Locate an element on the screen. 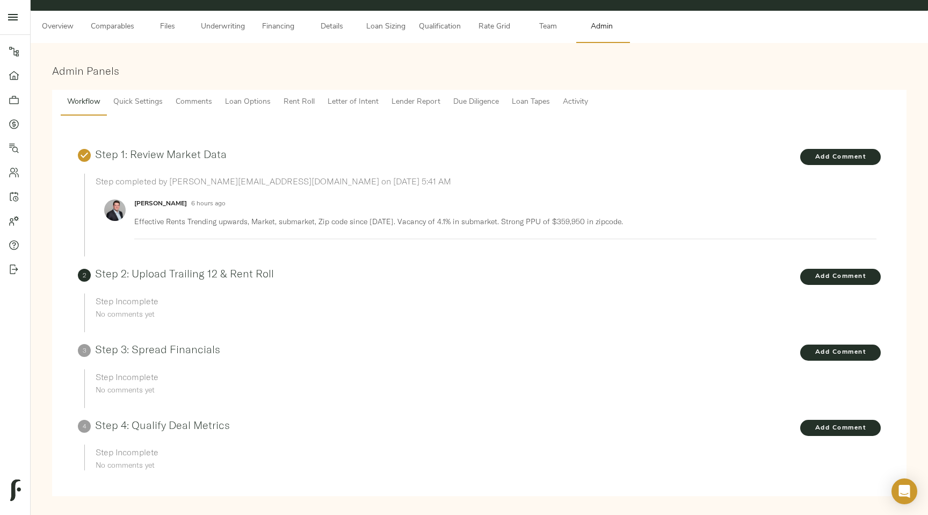  span: Quick Settings is located at coordinates (138, 102).